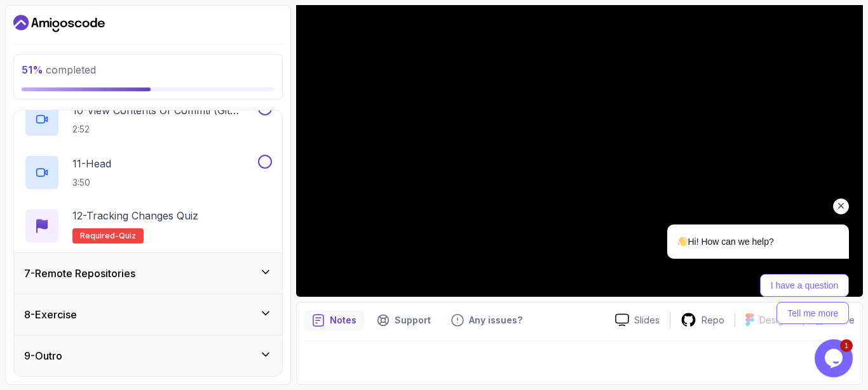 This screenshot has height=390, width=868. What do you see at coordinates (148, 120) in the screenshot?
I see `button: 10-View Contents Of Commti (Git Show)2:52` at bounding box center [148, 120].